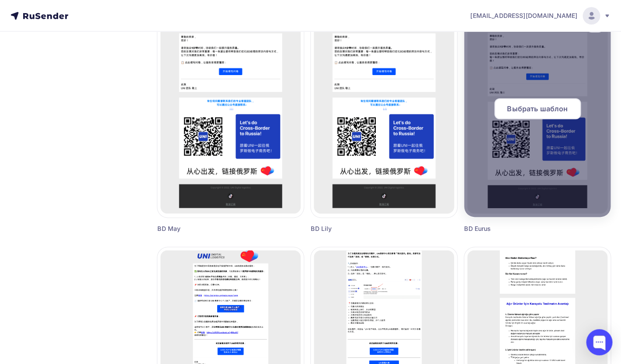  What do you see at coordinates (212, 229) in the screenshot?
I see `div: BD May` at bounding box center [212, 229].